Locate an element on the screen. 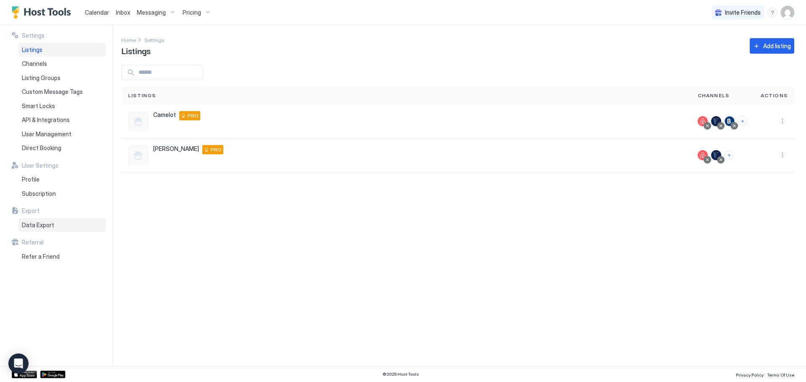  a: API & Integrations is located at coordinates (62, 120).